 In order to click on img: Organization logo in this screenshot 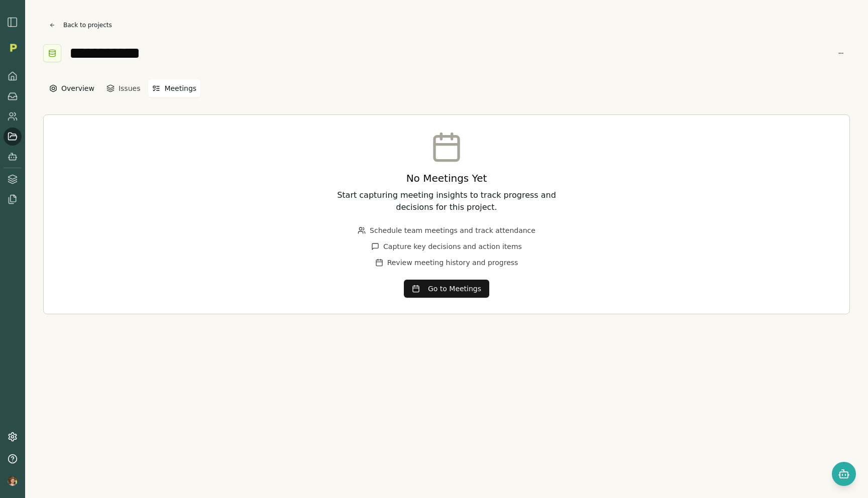, I will do `click(13, 48)`.